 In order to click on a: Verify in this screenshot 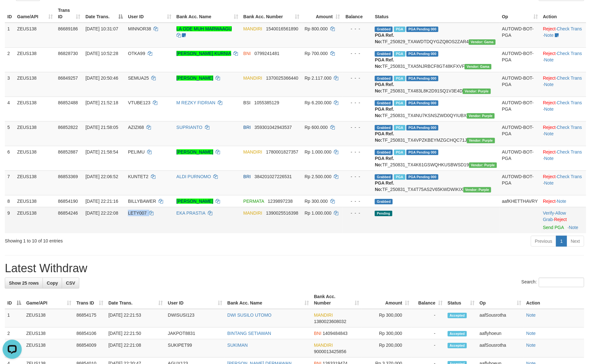, I will do `click(548, 213)`.